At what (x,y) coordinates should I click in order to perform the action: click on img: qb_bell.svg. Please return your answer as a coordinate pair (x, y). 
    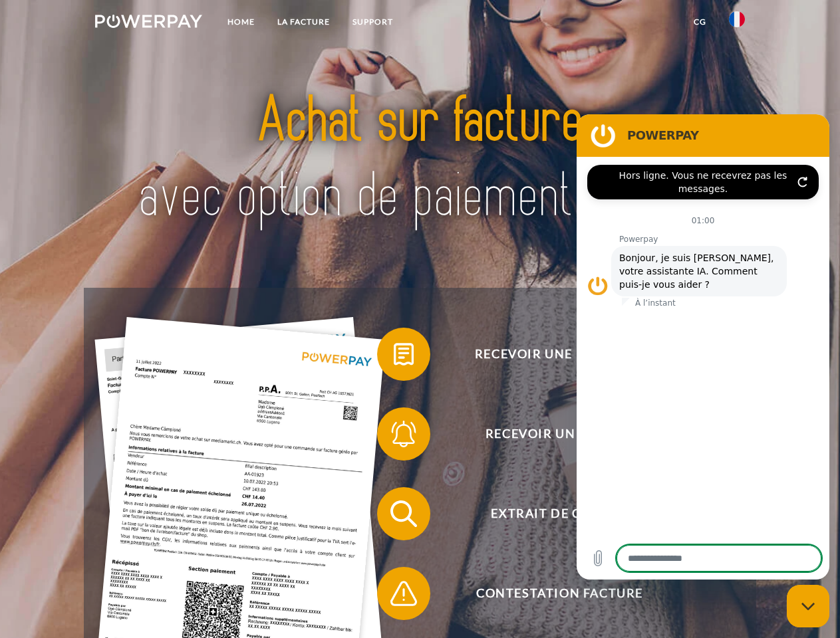
    Looking at the image, I should click on (403, 434).